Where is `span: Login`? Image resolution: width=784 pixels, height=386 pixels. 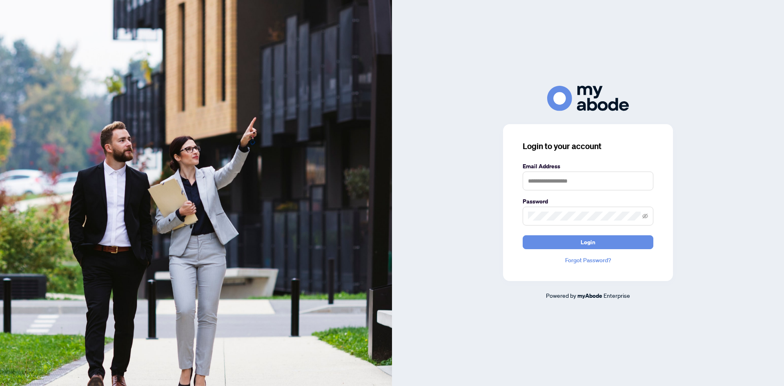 span: Login is located at coordinates (588, 242).